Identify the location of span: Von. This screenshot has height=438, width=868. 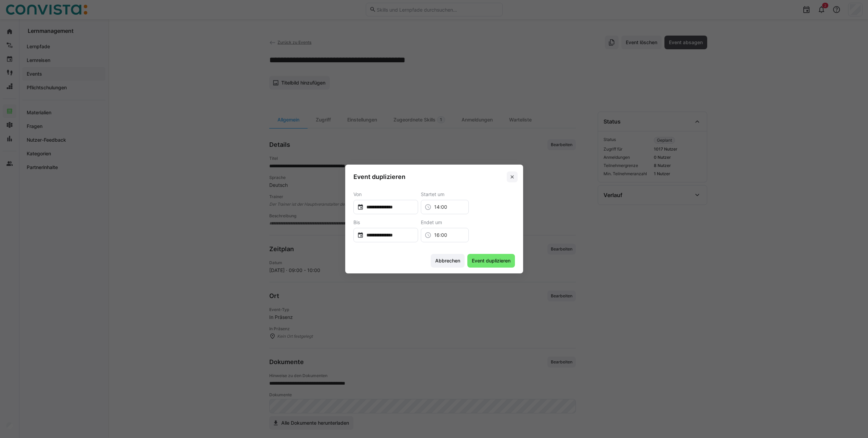
(358, 194).